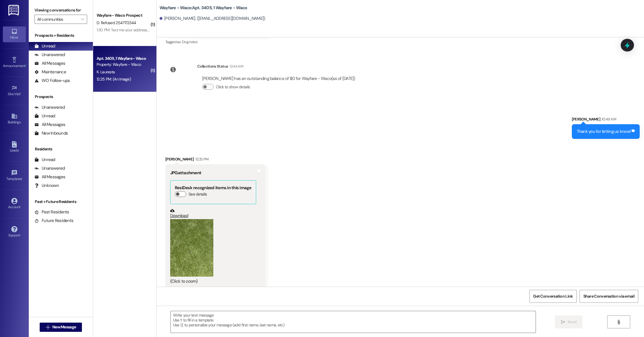 This screenshot has height=337, width=644. Describe the element at coordinates (52, 212) in the screenshot. I see `div: Past Residents` at that location.